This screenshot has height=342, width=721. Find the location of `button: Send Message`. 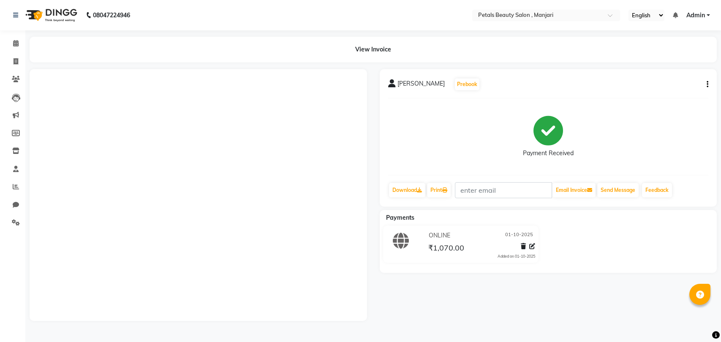

button: Send Message is located at coordinates (618, 190).